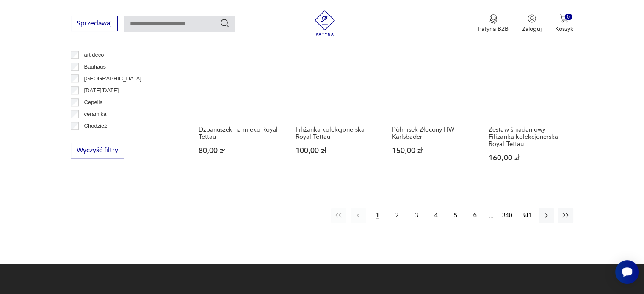 Image resolution: width=644 pixels, height=294 pixels. Describe the element at coordinates (564, 23) in the screenshot. I see `button: 0Koszyk` at that location.